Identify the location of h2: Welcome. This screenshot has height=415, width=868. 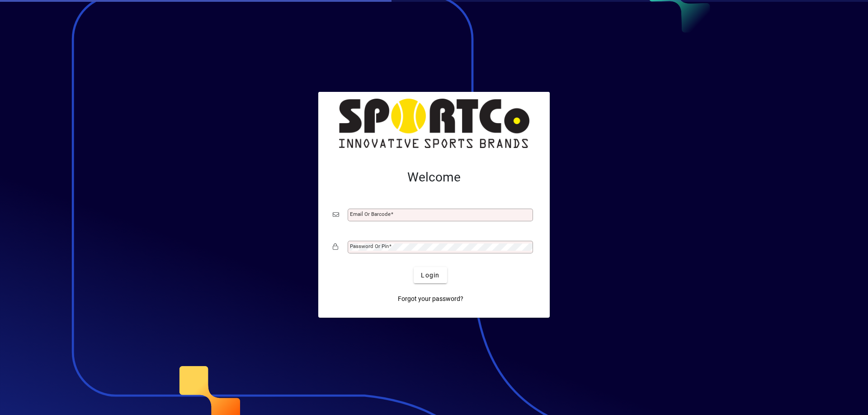
(434, 177).